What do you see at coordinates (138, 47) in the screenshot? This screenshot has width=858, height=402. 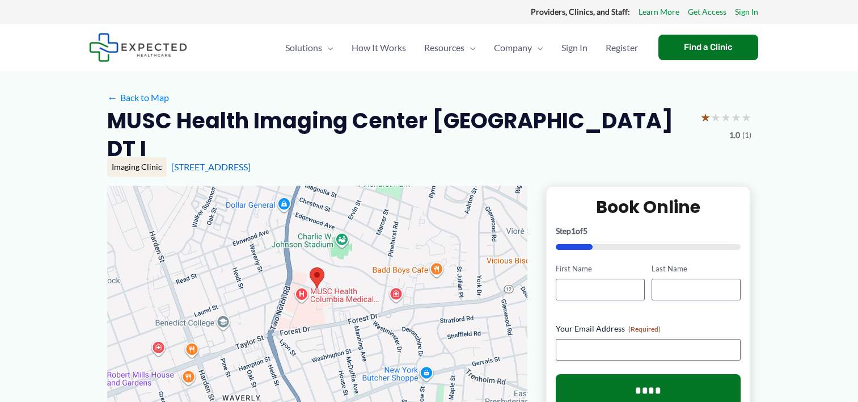 I see `img: Expected Healthcare Logo - side, dark font, small` at bounding box center [138, 47].